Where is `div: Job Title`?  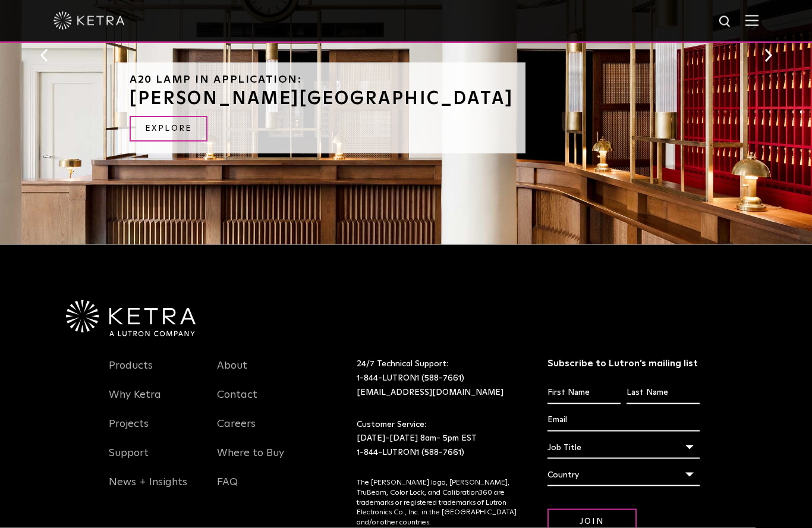 div: Job Title is located at coordinates (623, 448).